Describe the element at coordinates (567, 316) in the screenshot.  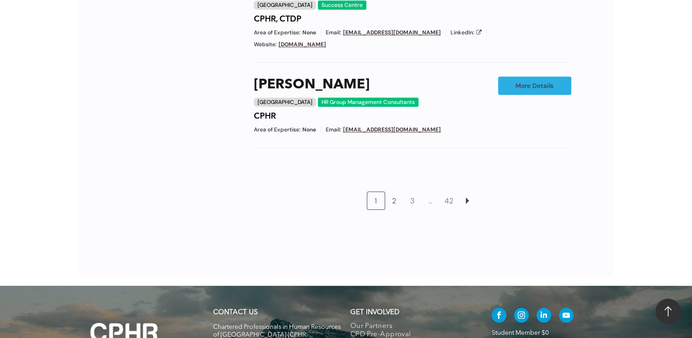
I see `a: youtube` at that location.